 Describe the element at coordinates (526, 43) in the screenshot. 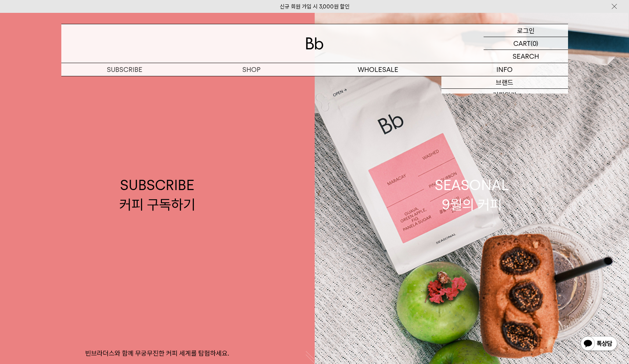

I see `a: CART (0)` at that location.